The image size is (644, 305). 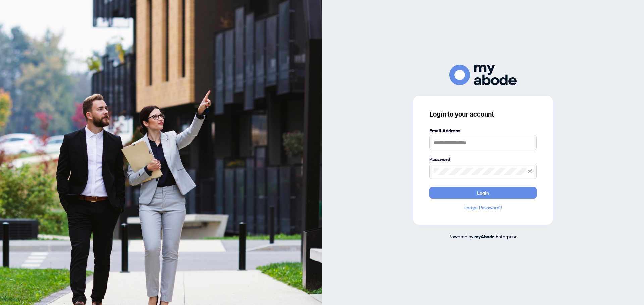 I want to click on a: myAbode, so click(x=485, y=237).